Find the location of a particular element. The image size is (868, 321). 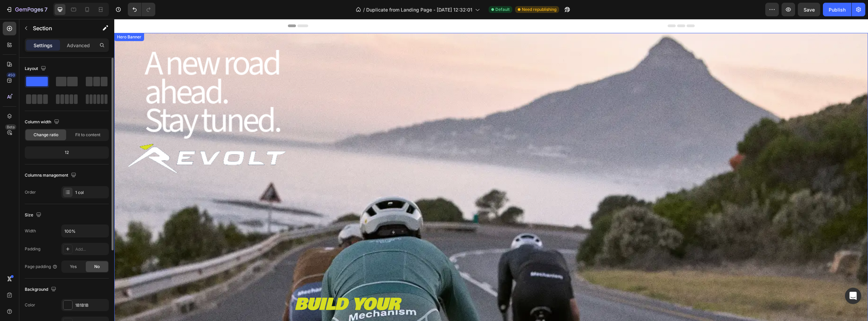

div: Background is located at coordinates (41, 290).